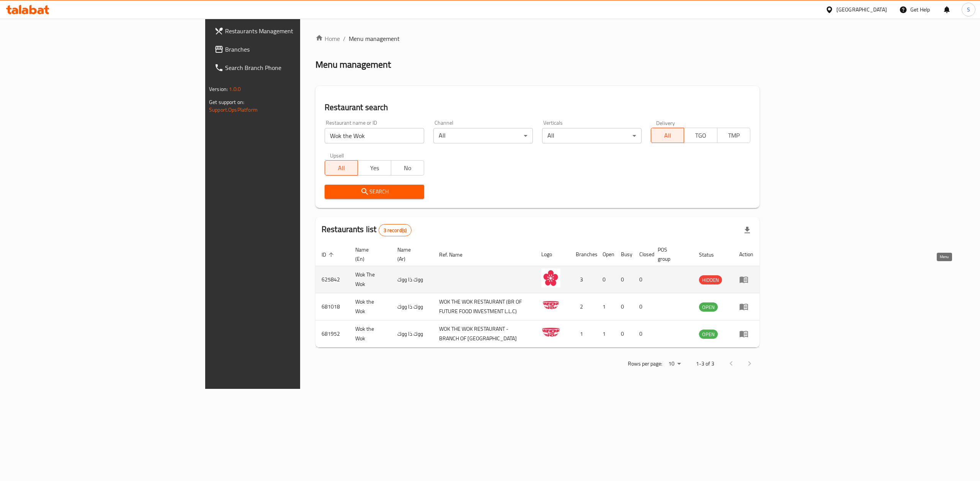  What do you see at coordinates (395, 230) in the screenshot?
I see `div: Total records count` at bounding box center [395, 230].